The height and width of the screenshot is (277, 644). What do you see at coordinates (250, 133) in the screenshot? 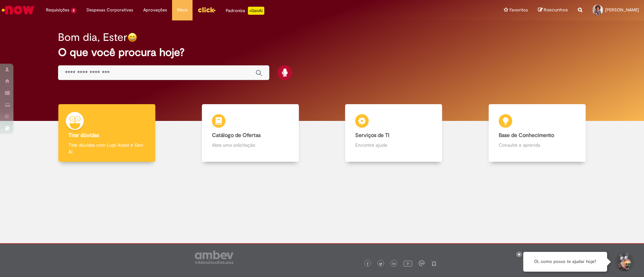
I see `a: Catálogo de Ofertas Abra uma solicitação` at bounding box center [250, 133].